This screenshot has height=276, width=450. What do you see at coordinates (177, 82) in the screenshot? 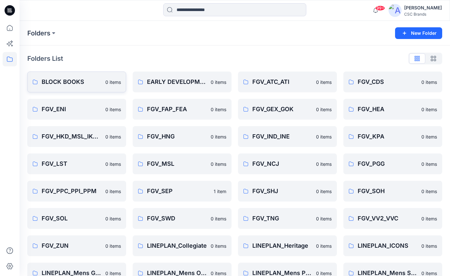
I see `p: EARLY DEVELOPMENT` at bounding box center [177, 82].